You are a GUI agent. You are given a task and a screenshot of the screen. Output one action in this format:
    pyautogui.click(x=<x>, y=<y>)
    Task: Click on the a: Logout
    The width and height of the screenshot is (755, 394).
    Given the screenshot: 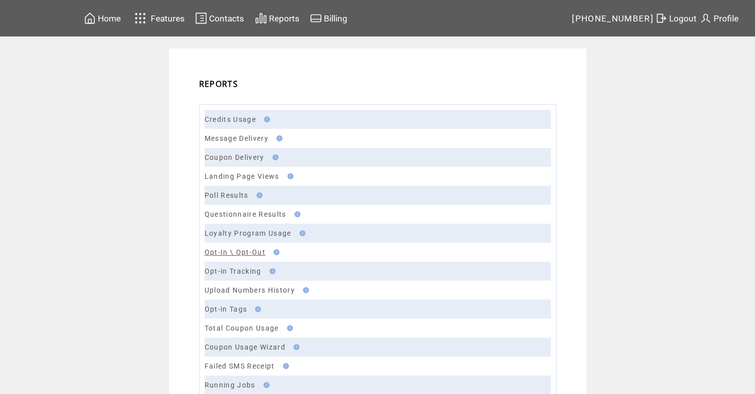 What is the action you would take?
    pyautogui.click(x=676, y=18)
    